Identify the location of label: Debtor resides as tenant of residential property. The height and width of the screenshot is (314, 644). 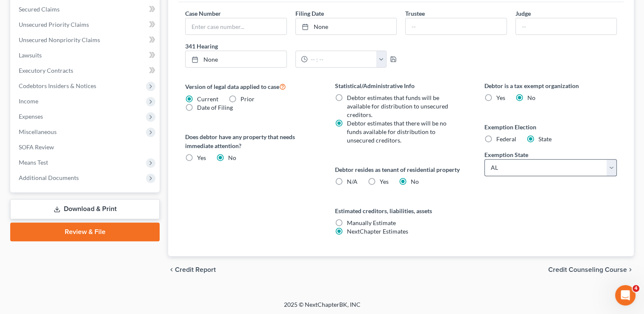
(401, 170).